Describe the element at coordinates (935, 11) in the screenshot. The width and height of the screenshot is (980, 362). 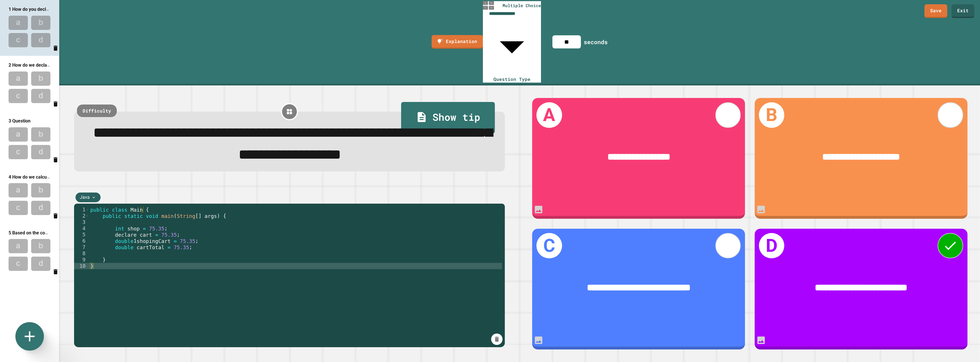
I see `a: Save` at that location.